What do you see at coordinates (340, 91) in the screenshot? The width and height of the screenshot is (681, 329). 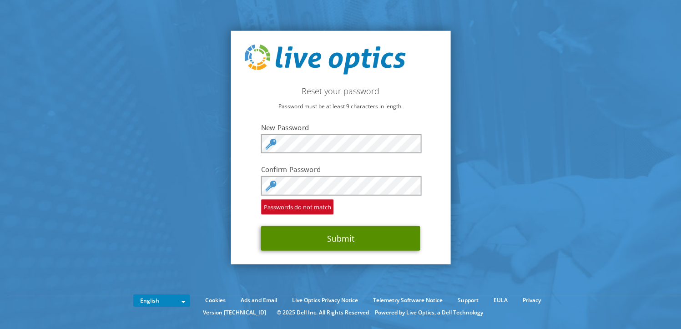 I see `h2: Reset your password` at bounding box center [340, 91].